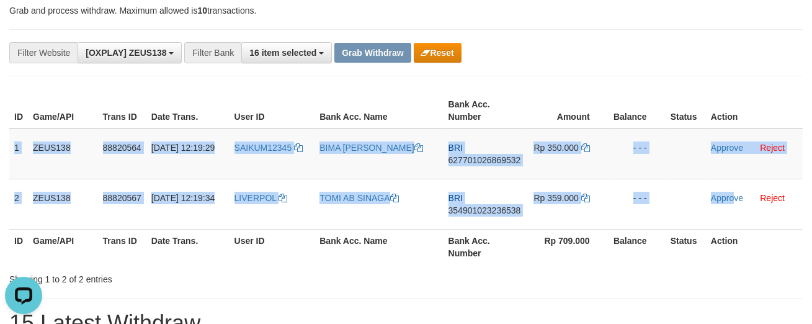 This screenshot has width=812, height=324. What do you see at coordinates (586, 148) in the screenshot?
I see `a: Copy 350000 to clipboard` at bounding box center [586, 148].